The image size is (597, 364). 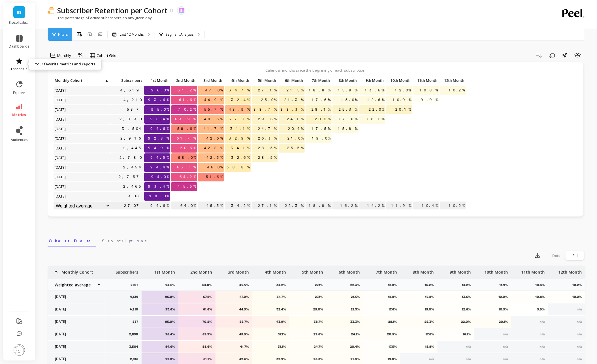 I want to click on p: 12.0%, so click(x=493, y=297).